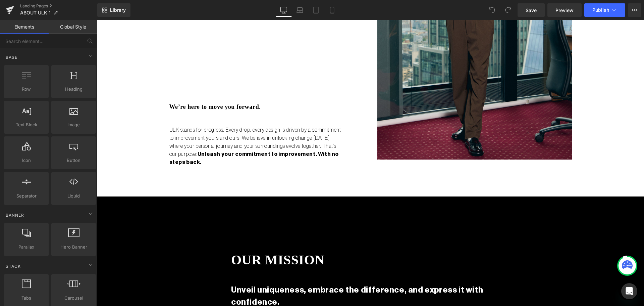  Describe the element at coordinates (600, 10) in the screenshot. I see `span: Publish` at that location.